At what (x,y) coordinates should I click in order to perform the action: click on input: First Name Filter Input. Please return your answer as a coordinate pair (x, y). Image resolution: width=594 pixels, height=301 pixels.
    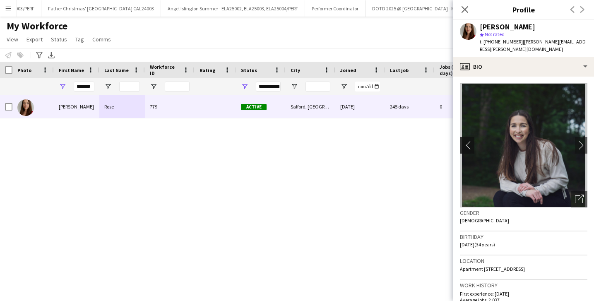
    Looking at the image, I should click on (84, 86).